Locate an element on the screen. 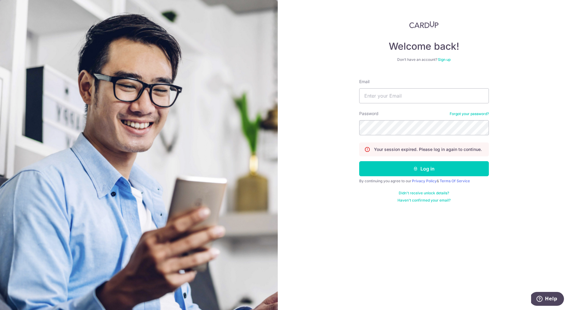 This screenshot has width=570, height=310. button: Log in is located at coordinates (424, 169).